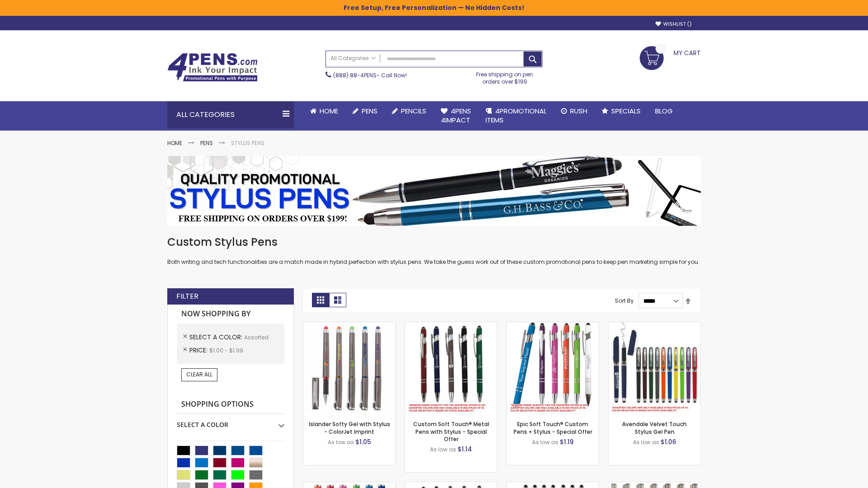  Describe the element at coordinates (624, 301) in the screenshot. I see `label: Sort By` at that location.